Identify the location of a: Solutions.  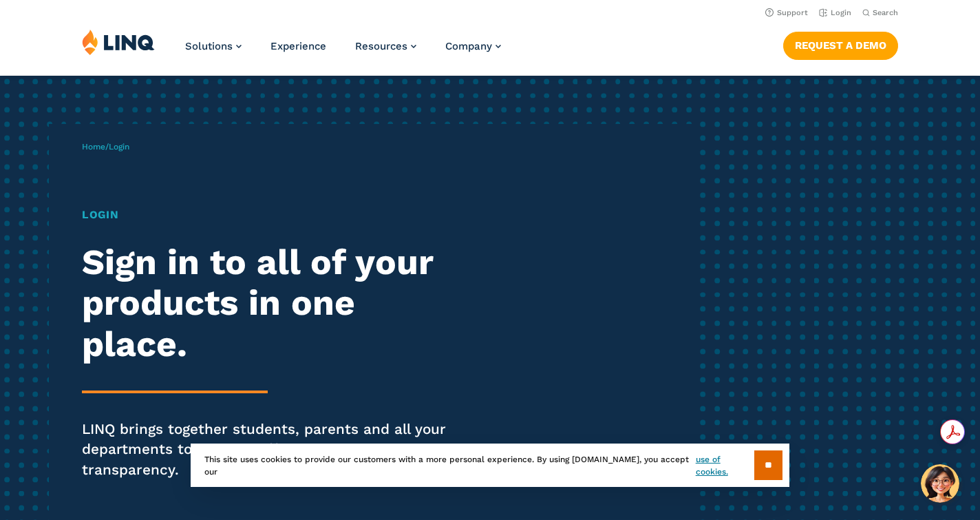
(214, 46).